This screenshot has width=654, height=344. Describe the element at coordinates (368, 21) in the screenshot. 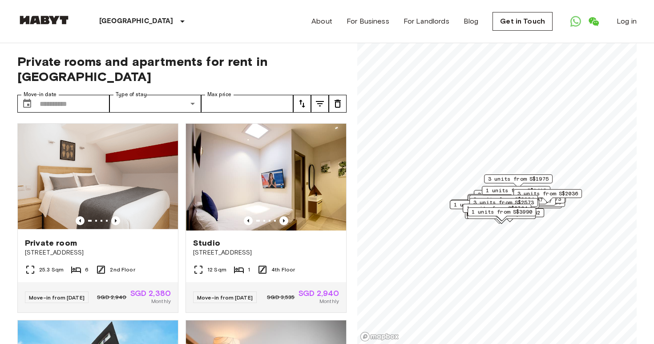

I see `a: For Business` at that location.